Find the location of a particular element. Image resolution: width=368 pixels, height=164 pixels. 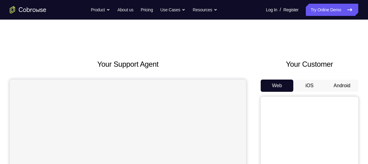

button: Android is located at coordinates (342, 85).